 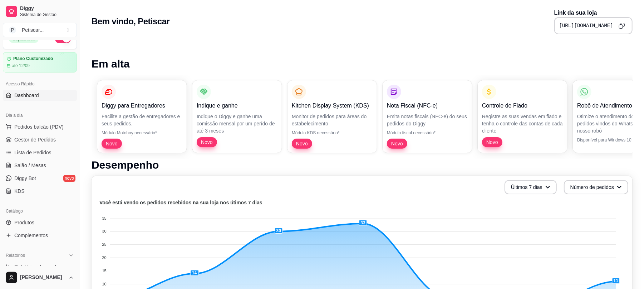 I want to click on a: Gestor de Pedidos, so click(x=40, y=139).